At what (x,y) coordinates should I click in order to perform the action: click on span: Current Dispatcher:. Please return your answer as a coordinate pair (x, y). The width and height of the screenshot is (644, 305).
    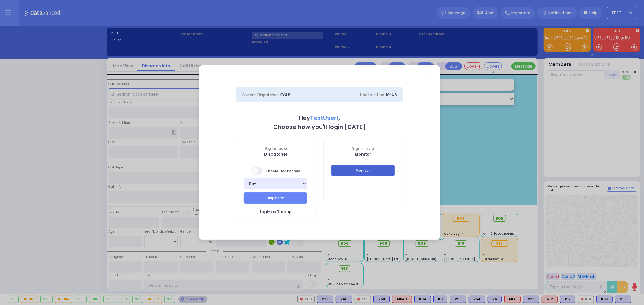
    Looking at the image, I should click on (260, 95).